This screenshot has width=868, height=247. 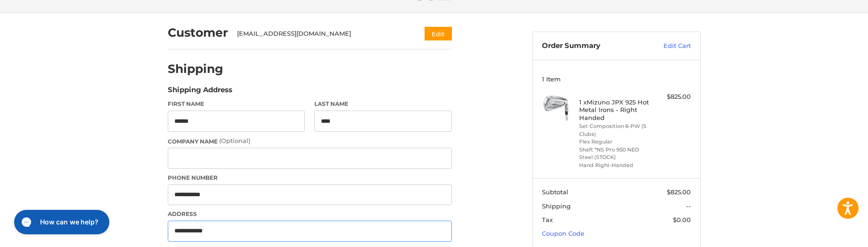 What do you see at coordinates (198, 33) in the screenshot?
I see `h2: Customer` at bounding box center [198, 33].